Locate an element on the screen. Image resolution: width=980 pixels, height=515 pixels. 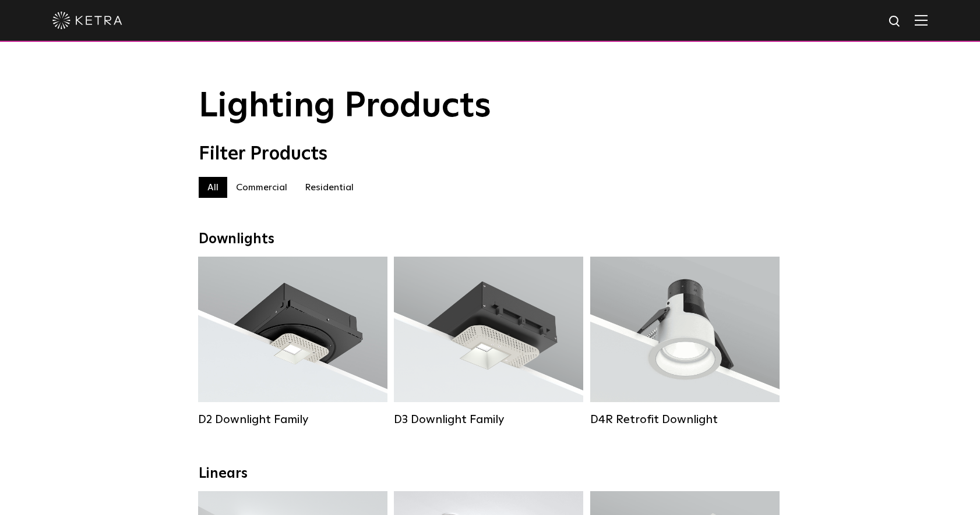
label: Residential is located at coordinates (329, 187).